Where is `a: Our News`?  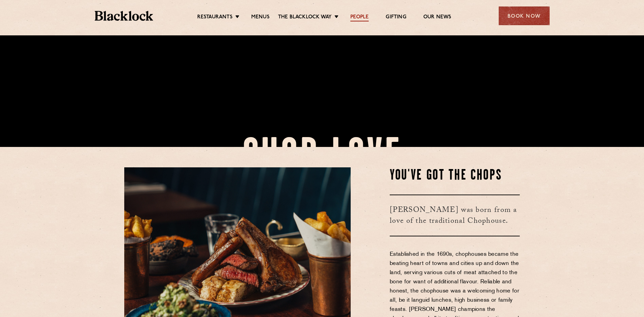
a: Our News is located at coordinates (437, 18).